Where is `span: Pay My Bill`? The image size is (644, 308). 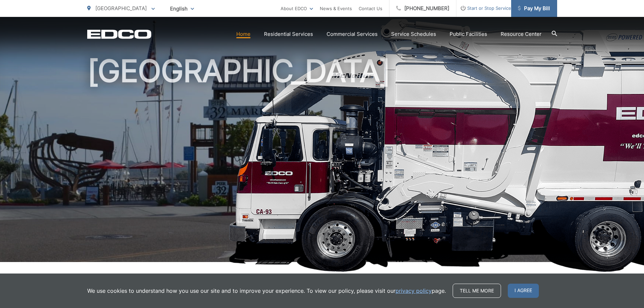
span: Pay My Bill is located at coordinates (534, 8).